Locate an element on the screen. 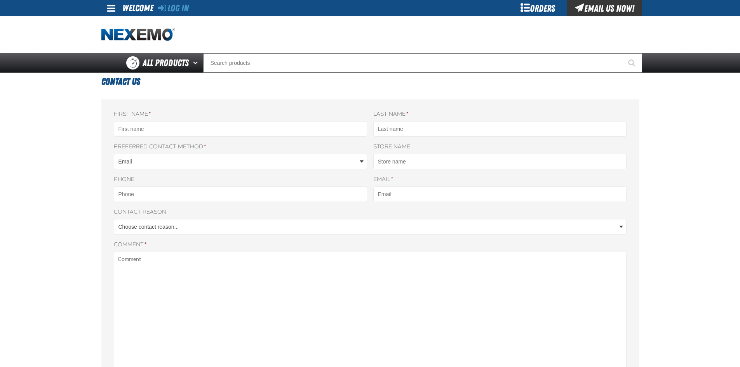 This screenshot has height=367, width=740. span: Choose contact reason... is located at coordinates (368, 227).